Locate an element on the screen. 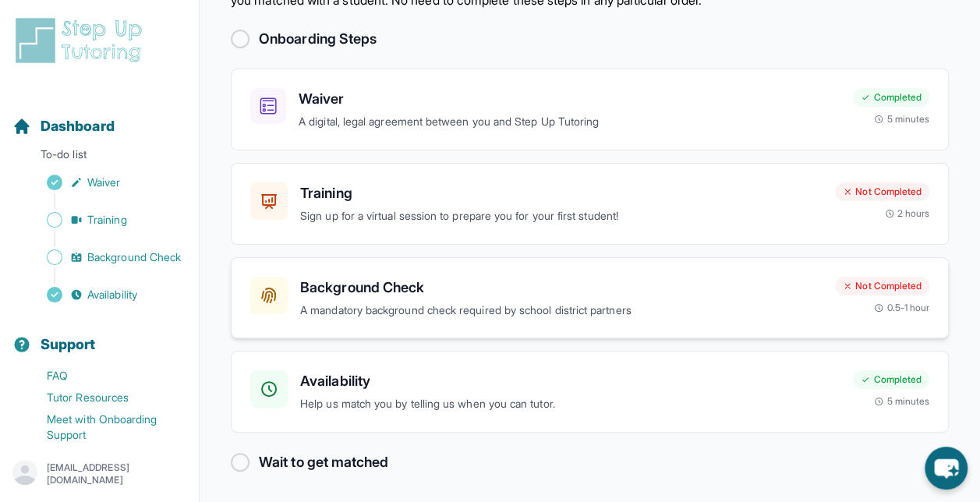 This screenshot has width=980, height=502. h2: Wait to get matched is located at coordinates (323, 462).